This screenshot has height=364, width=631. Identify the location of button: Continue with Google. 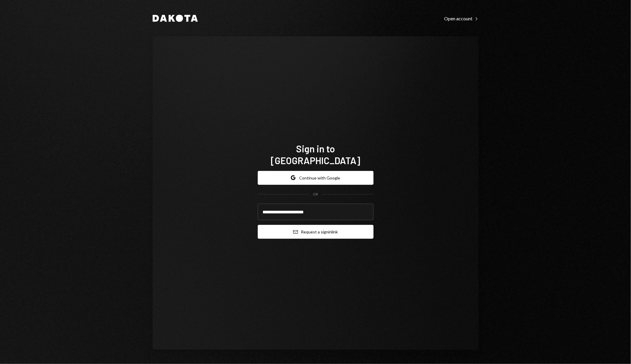
(316, 178).